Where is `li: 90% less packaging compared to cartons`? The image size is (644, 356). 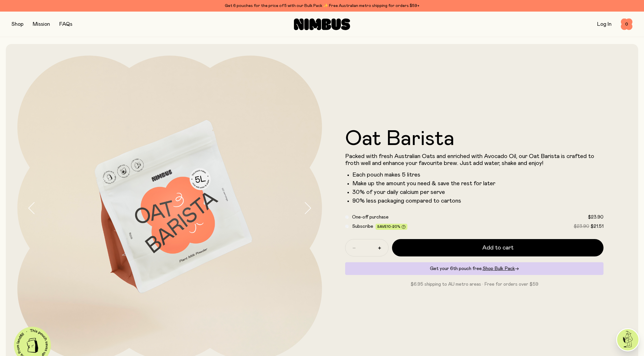
li: 90% less packaging compared to cartons is located at coordinates (478, 201).